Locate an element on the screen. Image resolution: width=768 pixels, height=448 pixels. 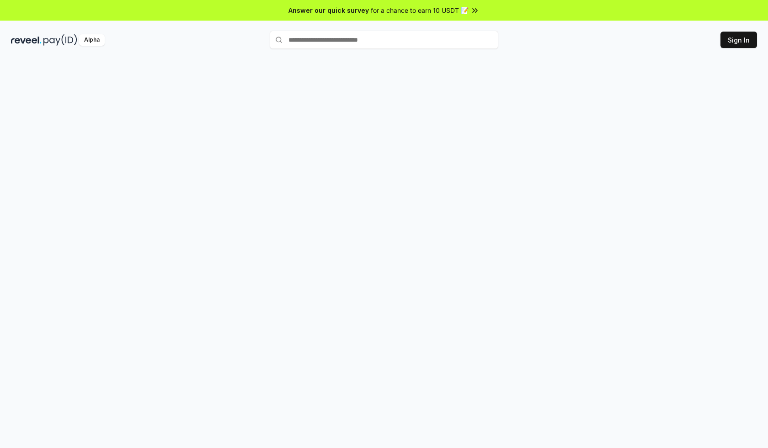
img: reveel_dark is located at coordinates (26, 40).